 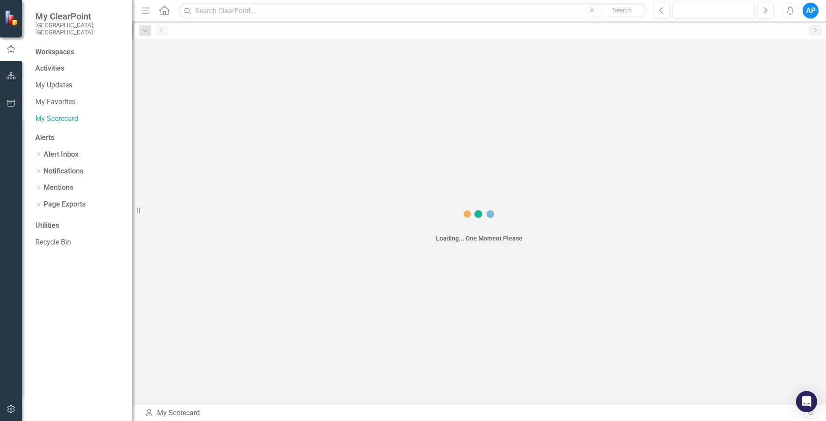 What do you see at coordinates (623, 11) in the screenshot?
I see `button: Search` at bounding box center [623, 11].